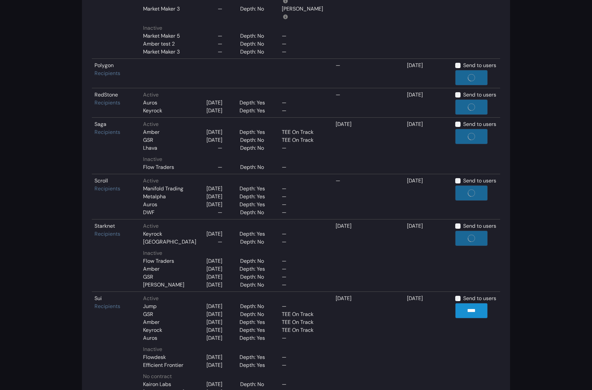 Image resolution: width=592 pixels, height=390 pixels. Describe the element at coordinates (100, 124) in the screenshot. I see `a: Saga` at that location.